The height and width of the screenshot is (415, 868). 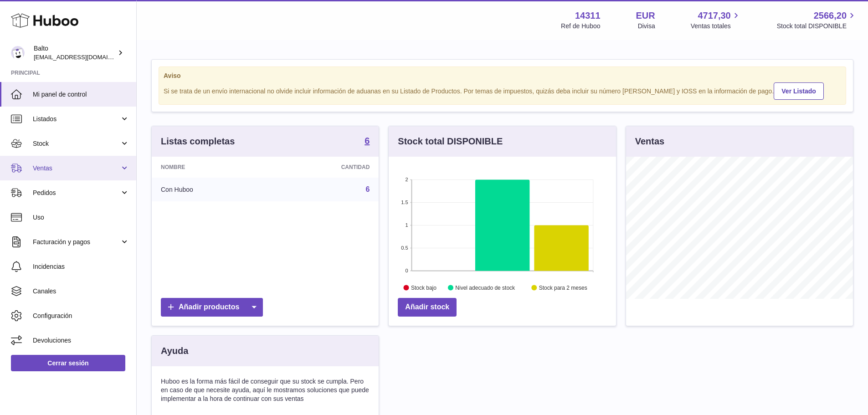 What do you see at coordinates (68, 363) in the screenshot?
I see `a: Cerrar sesión` at bounding box center [68, 363].